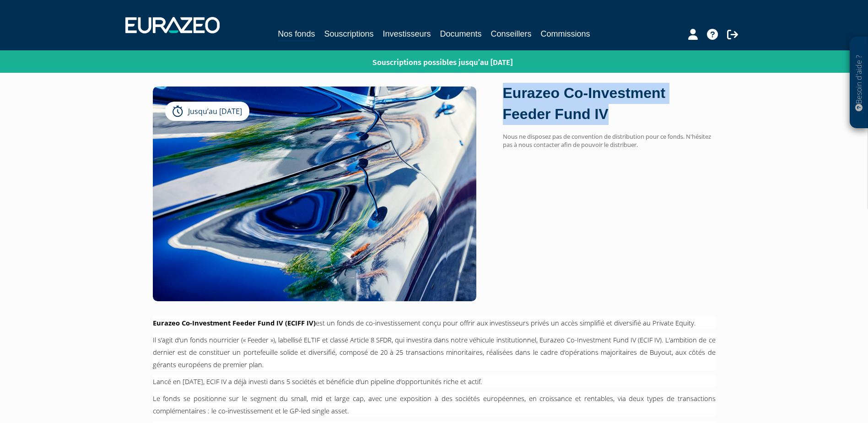 Image resolution: width=868 pixels, height=423 pixels. I want to click on a: Souscriptions, so click(349, 34).